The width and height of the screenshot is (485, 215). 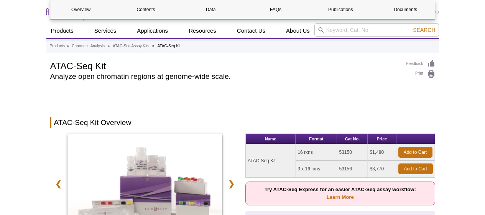 I want to click on span: Search, so click(x=424, y=30).